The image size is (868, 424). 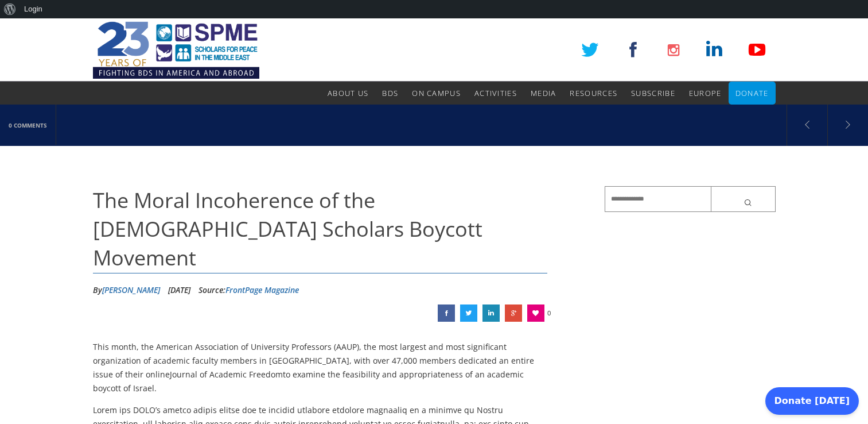 What do you see at coordinates (262, 290) in the screenshot?
I see `a: FrontPage Magazine` at bounding box center [262, 290].